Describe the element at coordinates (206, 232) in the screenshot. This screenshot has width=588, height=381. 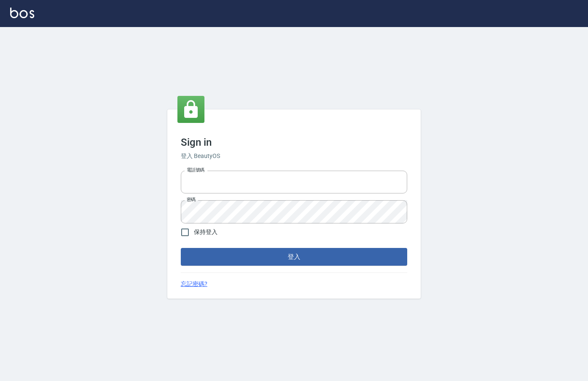
I see `span: 保持登入` at that location.